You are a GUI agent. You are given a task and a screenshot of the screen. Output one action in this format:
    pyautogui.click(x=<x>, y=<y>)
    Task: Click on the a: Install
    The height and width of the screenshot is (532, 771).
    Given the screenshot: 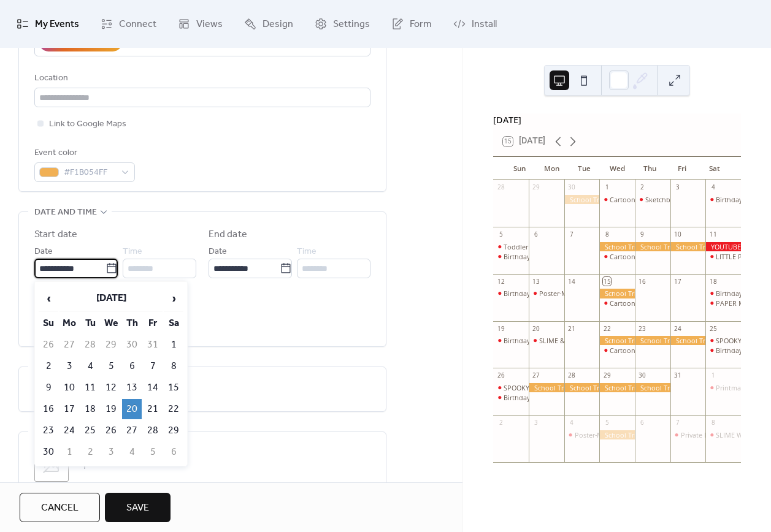 What is the action you would take?
    pyautogui.click(x=474, y=24)
    